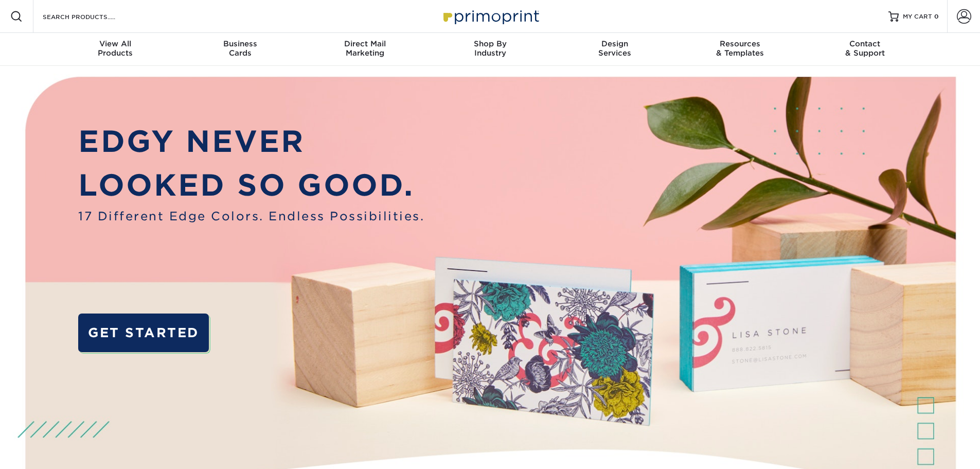 The width and height of the screenshot is (980, 469). I want to click on span: Design, so click(615, 44).